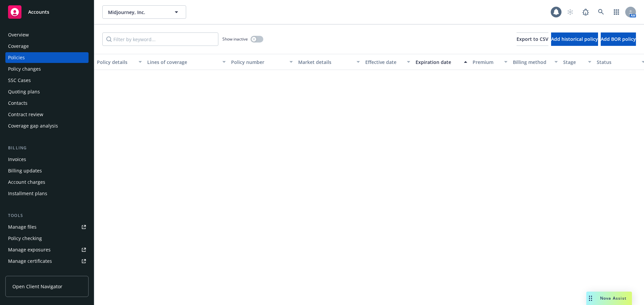  Describe the element at coordinates (438, 62) in the screenshot. I see `div: Expiration date` at that location.